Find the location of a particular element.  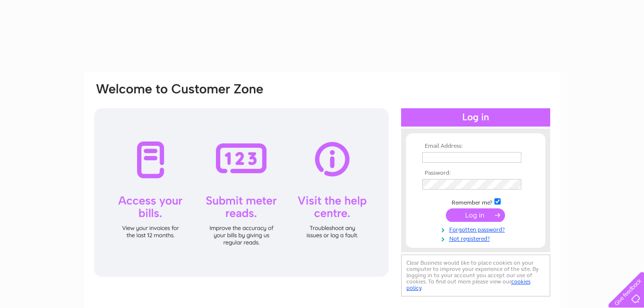

a: cookies policy is located at coordinates (469, 284).